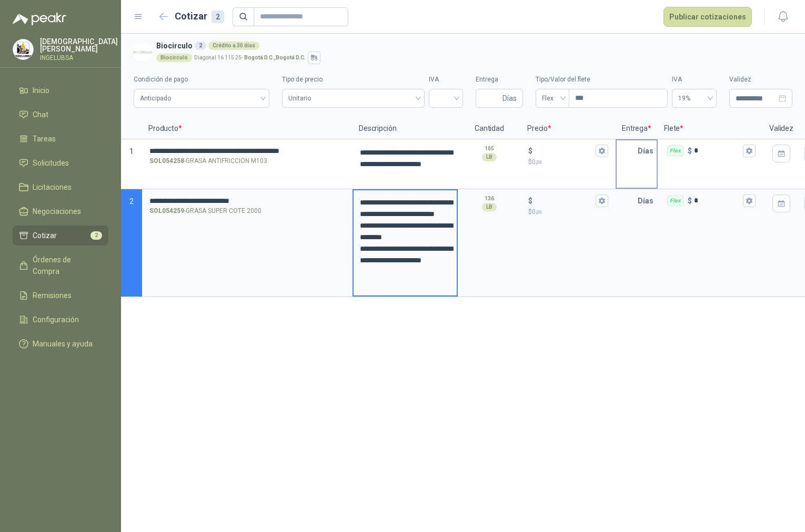 The height and width of the screenshot is (532, 805). I want to click on p: Precio, so click(568, 129).